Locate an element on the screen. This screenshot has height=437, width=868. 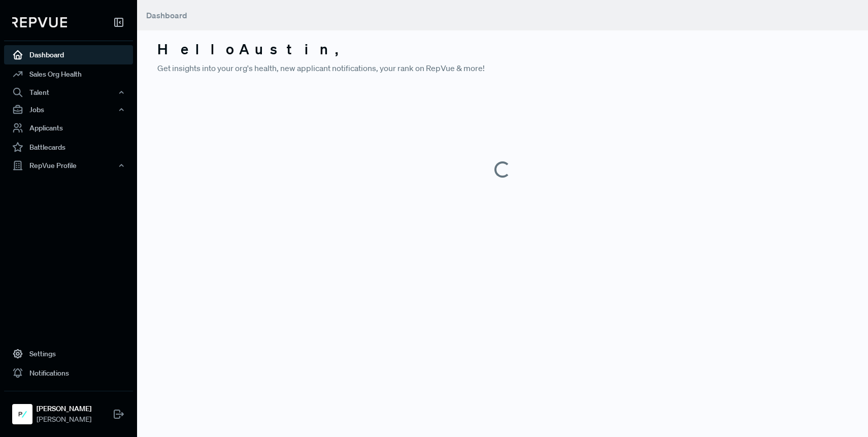
a: Applicants is located at coordinates (69, 128).